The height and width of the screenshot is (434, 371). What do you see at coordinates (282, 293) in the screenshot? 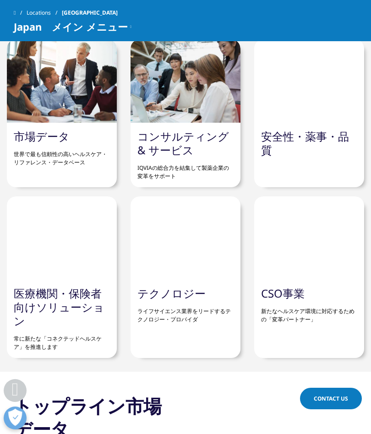
I see `a: CSO事業` at bounding box center [282, 293].